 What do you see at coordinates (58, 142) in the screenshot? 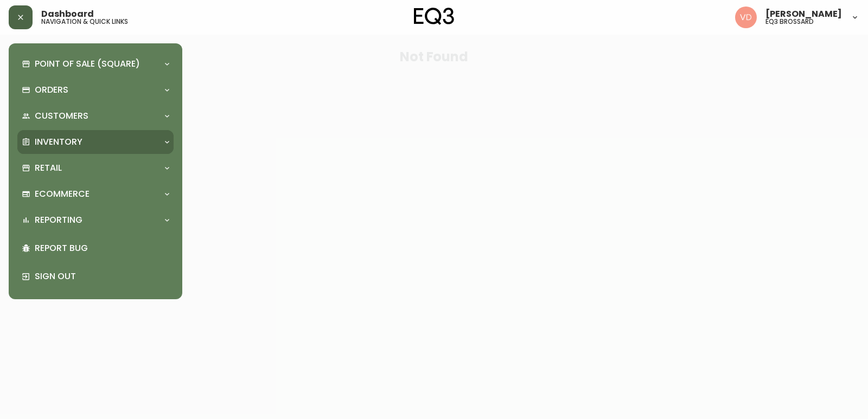
I see `p: Inventory` at bounding box center [58, 142].